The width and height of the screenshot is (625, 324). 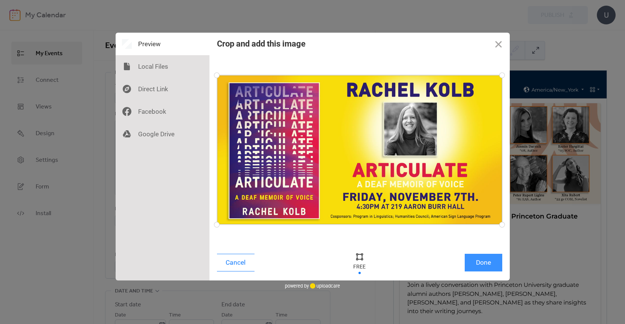 I want to click on div: Local Files, so click(x=163, y=66).